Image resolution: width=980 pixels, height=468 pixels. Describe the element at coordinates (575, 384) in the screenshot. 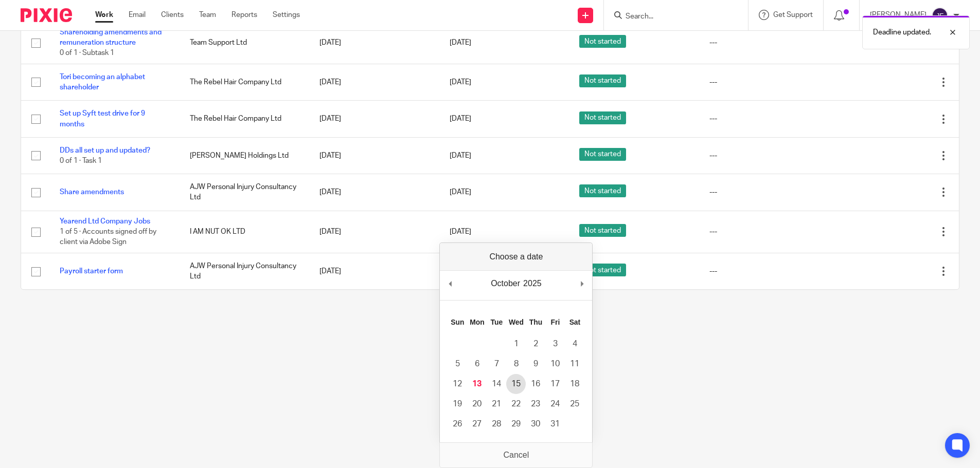

I see `button: 18` at that location.